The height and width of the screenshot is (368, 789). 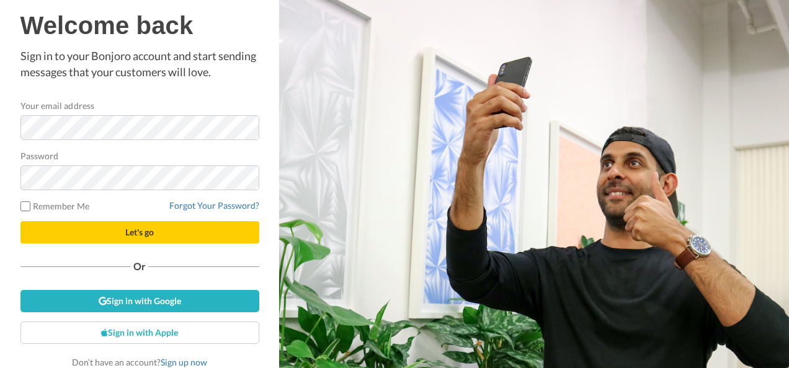 What do you see at coordinates (40, 156) in the screenshot?
I see `label: Password` at bounding box center [40, 156].